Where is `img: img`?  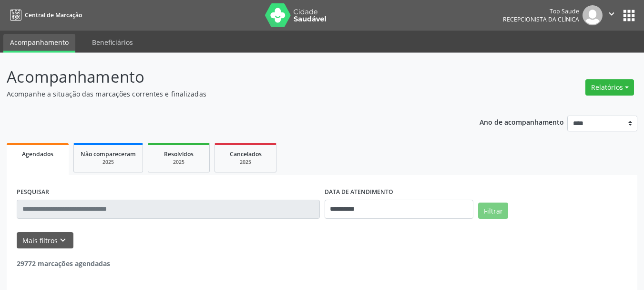 img: img is located at coordinates (592, 16).